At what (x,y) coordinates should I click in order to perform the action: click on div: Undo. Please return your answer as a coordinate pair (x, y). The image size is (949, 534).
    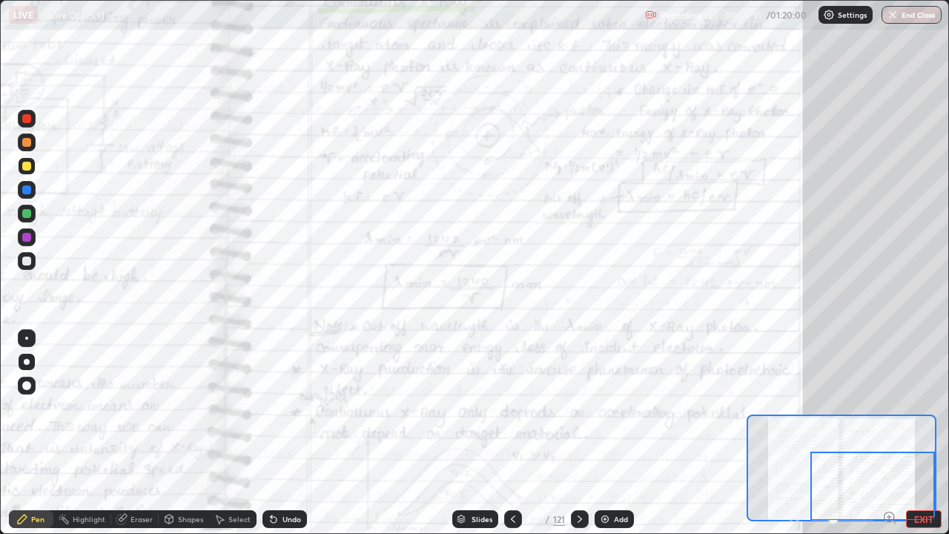
    Looking at the image, I should click on (291, 519).